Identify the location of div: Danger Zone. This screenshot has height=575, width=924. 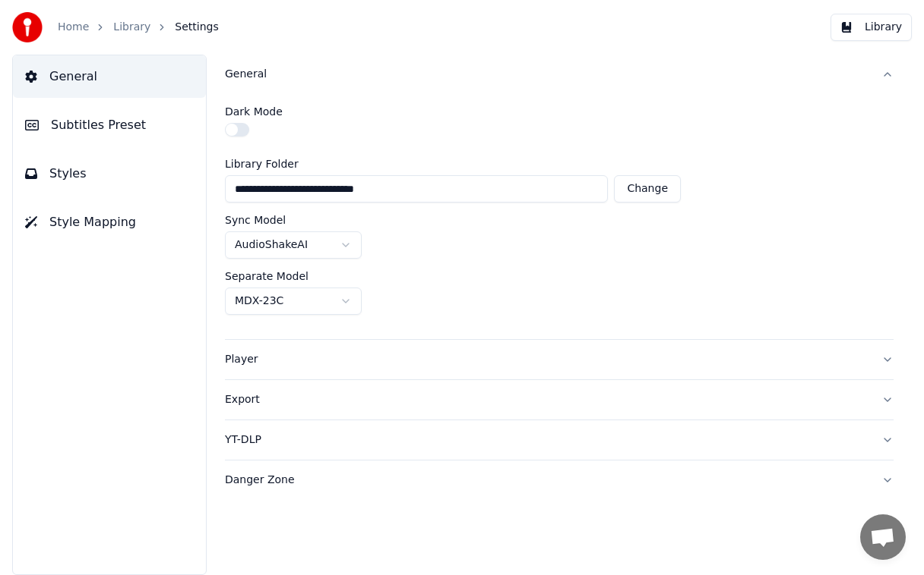
(547, 481).